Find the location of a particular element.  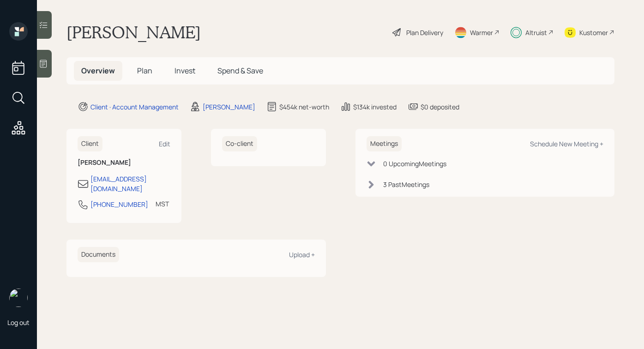

div: Schedule New Meeting + is located at coordinates (566, 143).